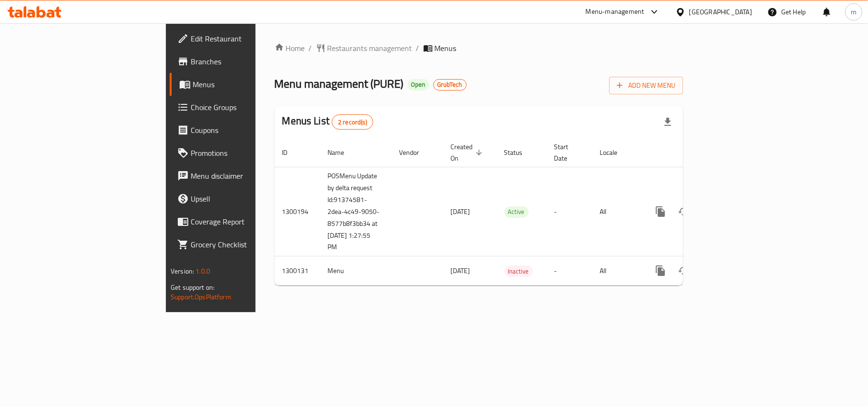  I want to click on h2: Menus List, so click(328, 121).